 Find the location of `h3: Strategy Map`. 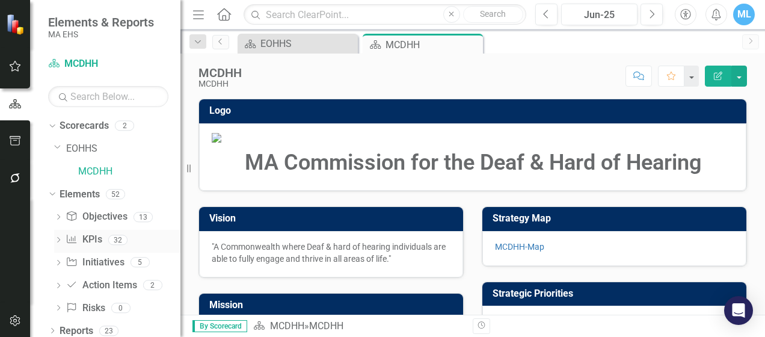

h3: Strategy Map is located at coordinates (616, 218).